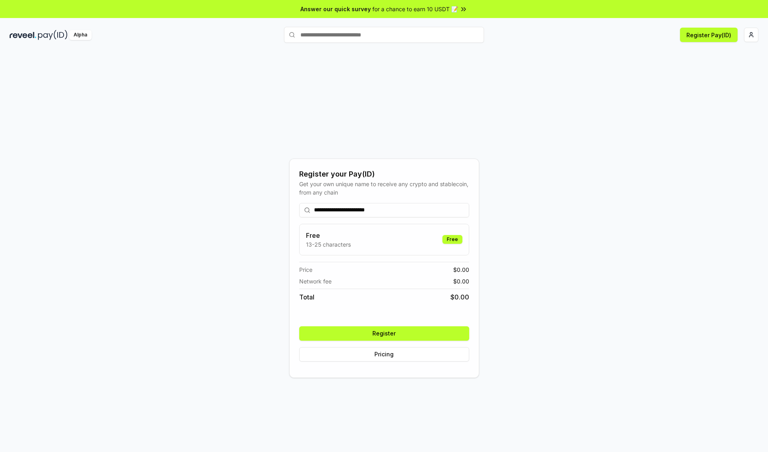 Image resolution: width=768 pixels, height=452 pixels. What do you see at coordinates (23, 35) in the screenshot?
I see `img: reveel_dark` at bounding box center [23, 35].